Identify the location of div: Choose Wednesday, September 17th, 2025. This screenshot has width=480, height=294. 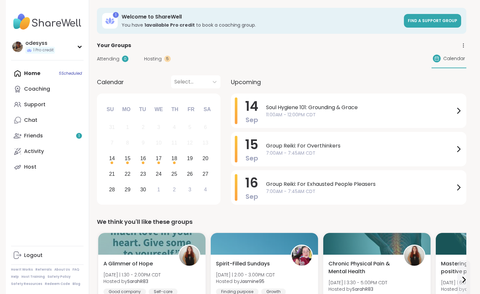
(159, 159).